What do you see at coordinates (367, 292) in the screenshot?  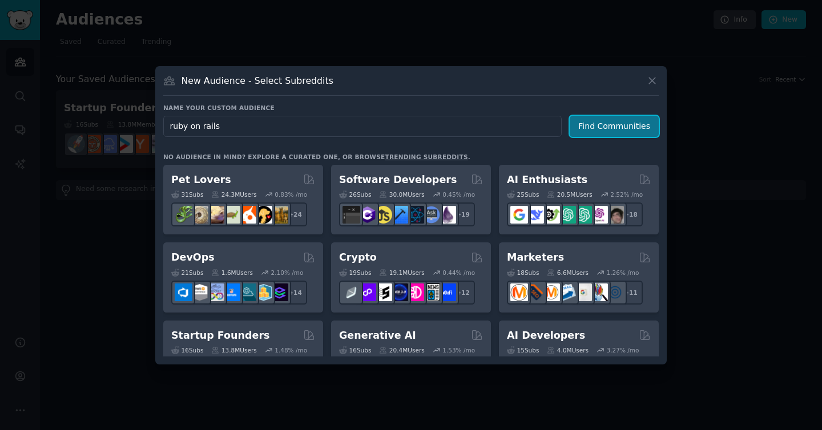 I see `img: 0xPolygon` at bounding box center [367, 292].